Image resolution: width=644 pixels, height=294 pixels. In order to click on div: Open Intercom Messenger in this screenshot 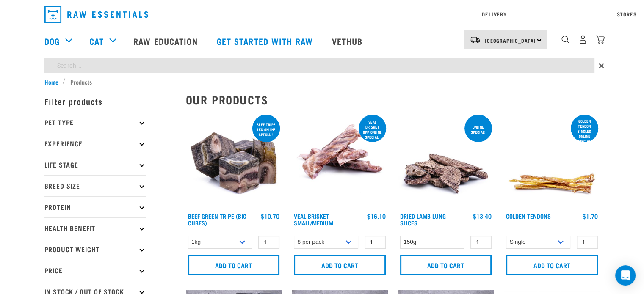, I will do `click(625, 275)`.